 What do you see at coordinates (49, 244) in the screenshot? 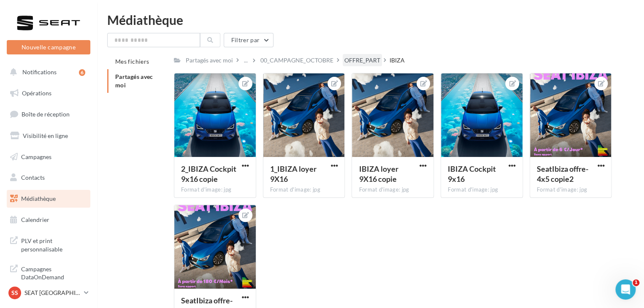
I see `a: PLV et print personnalisable` at bounding box center [49, 244].